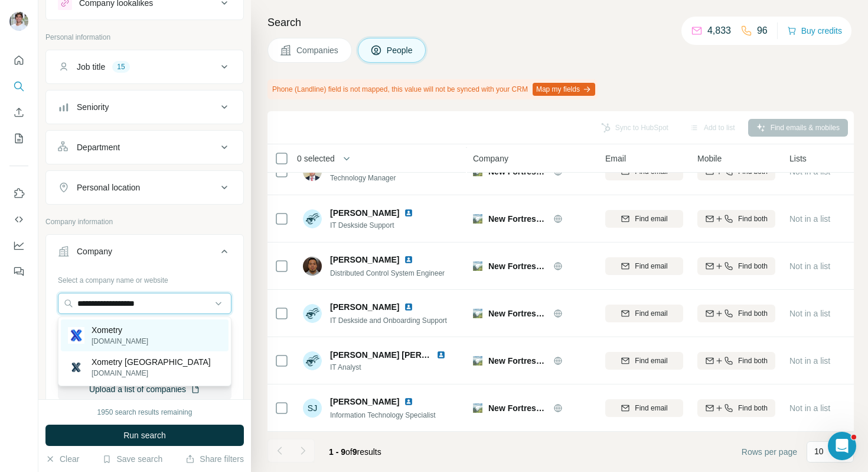  I want to click on p: 4,833, so click(719, 31).